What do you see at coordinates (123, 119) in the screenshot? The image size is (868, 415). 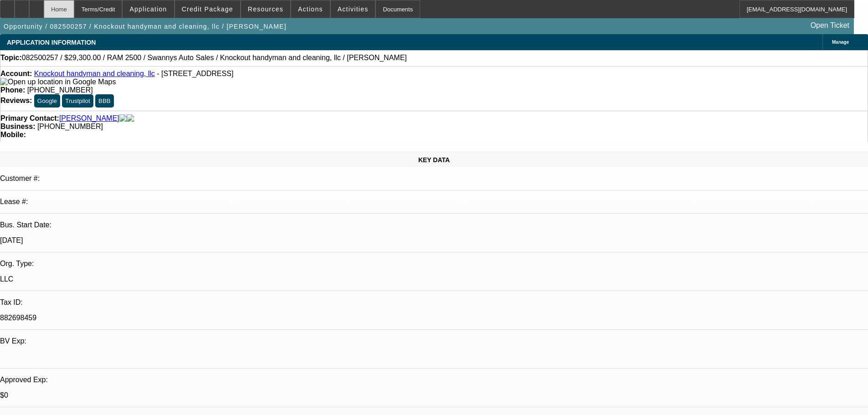 I see `img: facebook-icon.png` at bounding box center [123, 119].